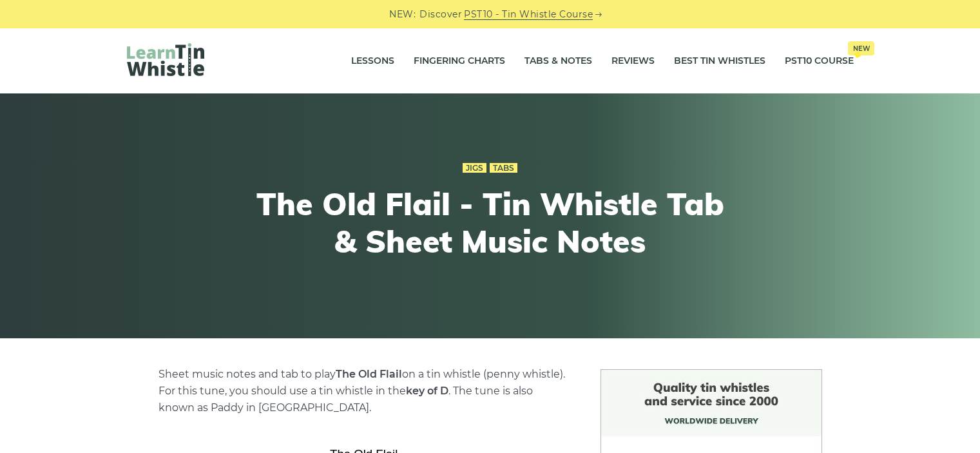  I want to click on img: LearnTinWhistle.com, so click(165, 59).